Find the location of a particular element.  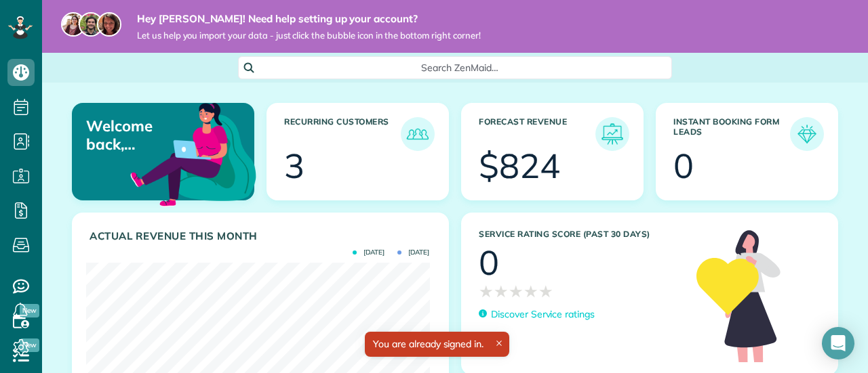

div: You are already signed in. is located at coordinates (437, 344).